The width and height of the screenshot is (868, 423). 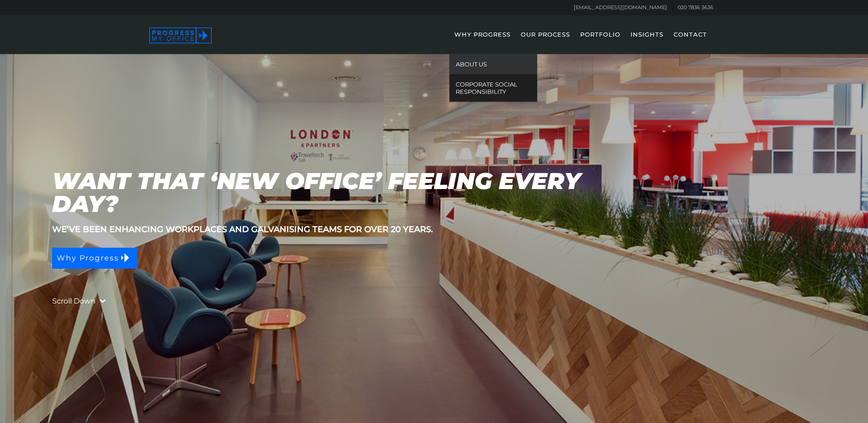 I want to click on a: PORTFOLIO, so click(x=601, y=41).